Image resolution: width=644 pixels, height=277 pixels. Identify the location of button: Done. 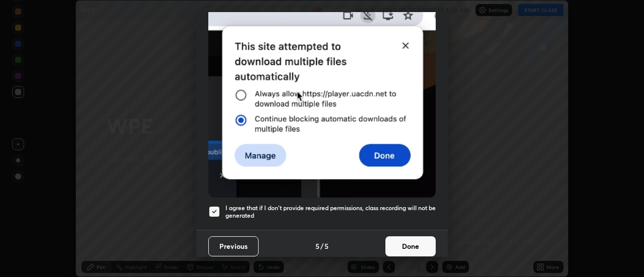
(411, 247).